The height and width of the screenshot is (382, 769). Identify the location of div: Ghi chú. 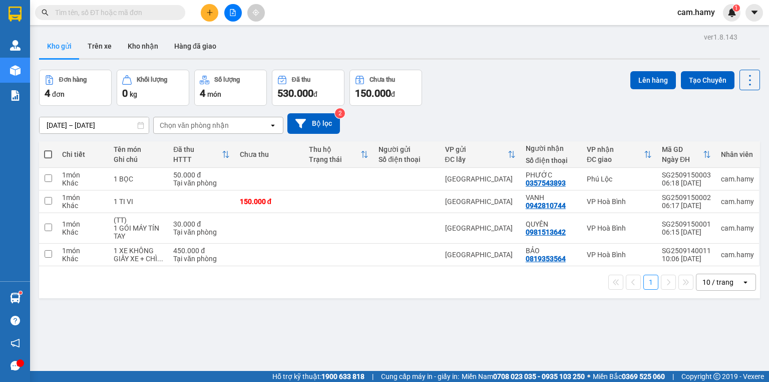
(138, 159).